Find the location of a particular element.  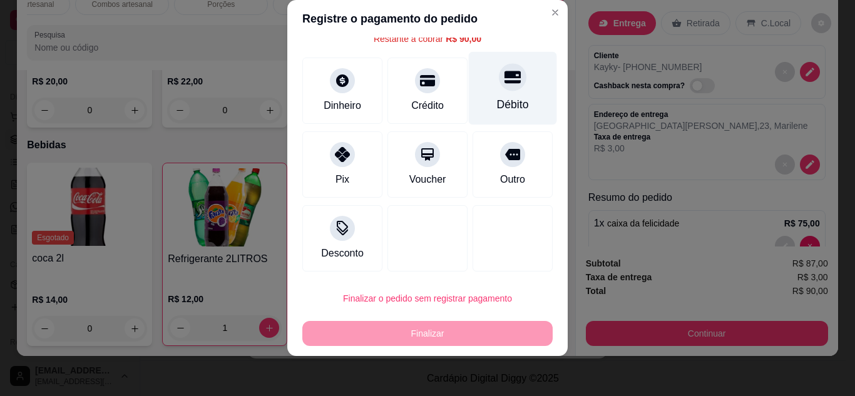

div: Desconto is located at coordinates (342, 253).